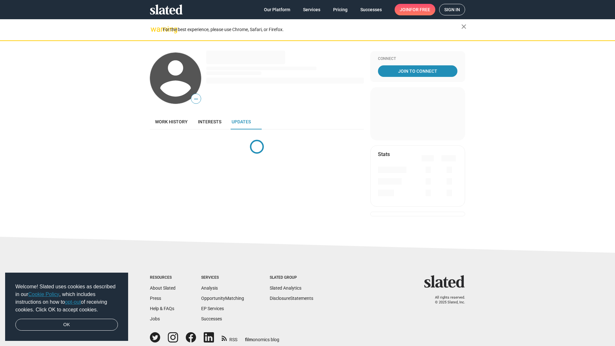 Image resolution: width=615 pixels, height=346 pixels. What do you see at coordinates (291, 298) in the screenshot?
I see `a: DisclosureStatements` at bounding box center [291, 298].